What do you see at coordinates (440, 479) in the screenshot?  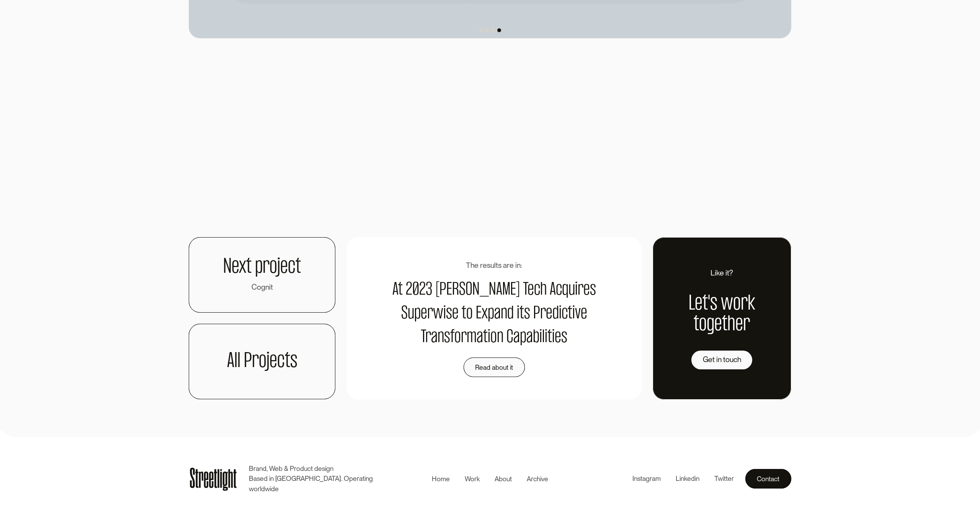 I see `a: Home` at bounding box center [440, 479].